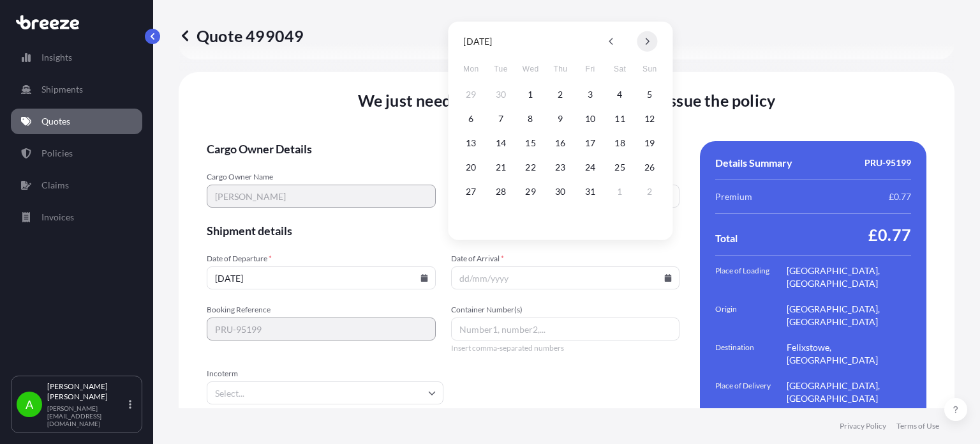  What do you see at coordinates (560, 143) in the screenshot?
I see `button: 16` at bounding box center [560, 143].